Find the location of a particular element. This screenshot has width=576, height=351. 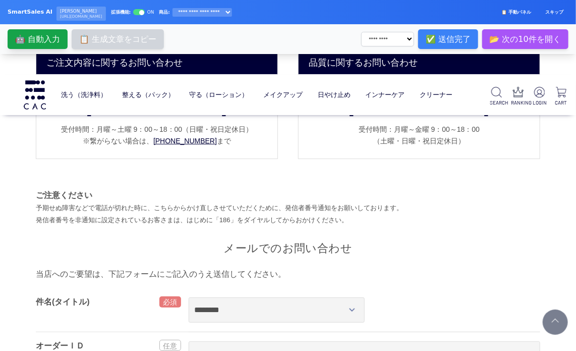

a: CART is located at coordinates (561, 96).